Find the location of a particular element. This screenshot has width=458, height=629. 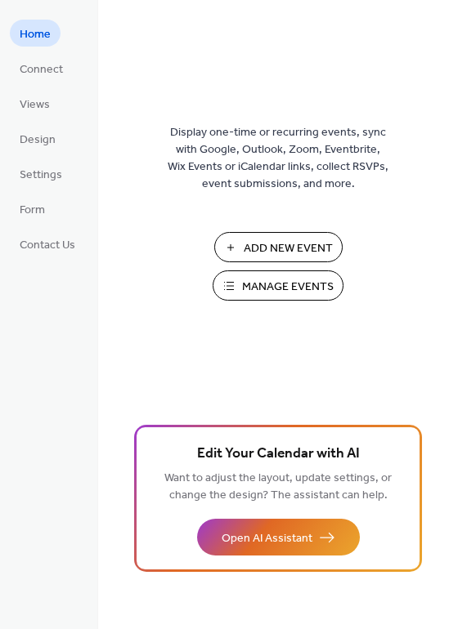

a: Design is located at coordinates (38, 138).